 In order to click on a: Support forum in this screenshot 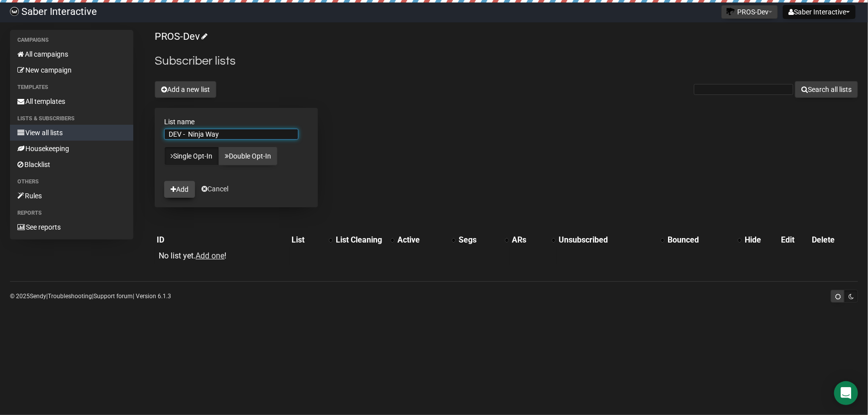, I will do `click(113, 297)`.